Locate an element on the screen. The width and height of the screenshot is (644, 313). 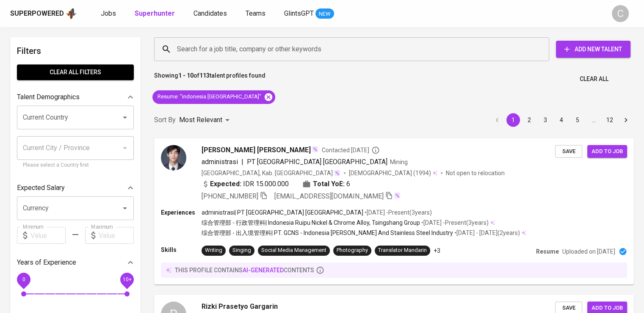
p: this profile contains contents is located at coordinates (244, 270).